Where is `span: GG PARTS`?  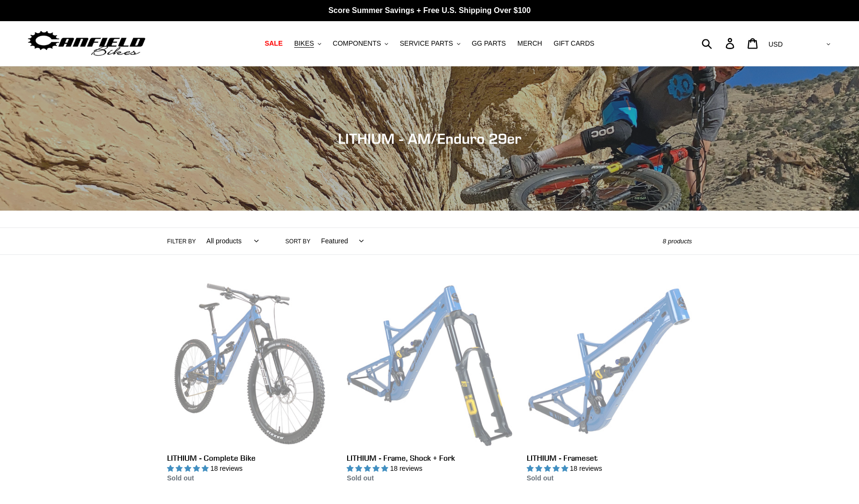
span: GG PARTS is located at coordinates (488, 44).